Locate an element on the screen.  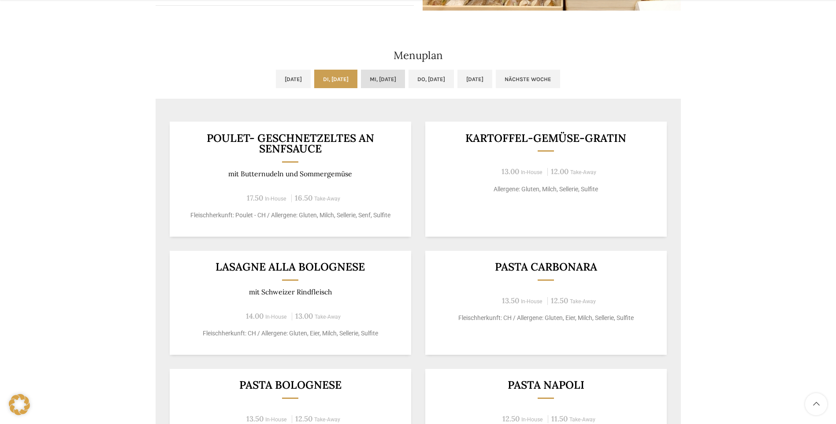
p: mit Schweizer Rindfleisch is located at coordinates (290, 292).